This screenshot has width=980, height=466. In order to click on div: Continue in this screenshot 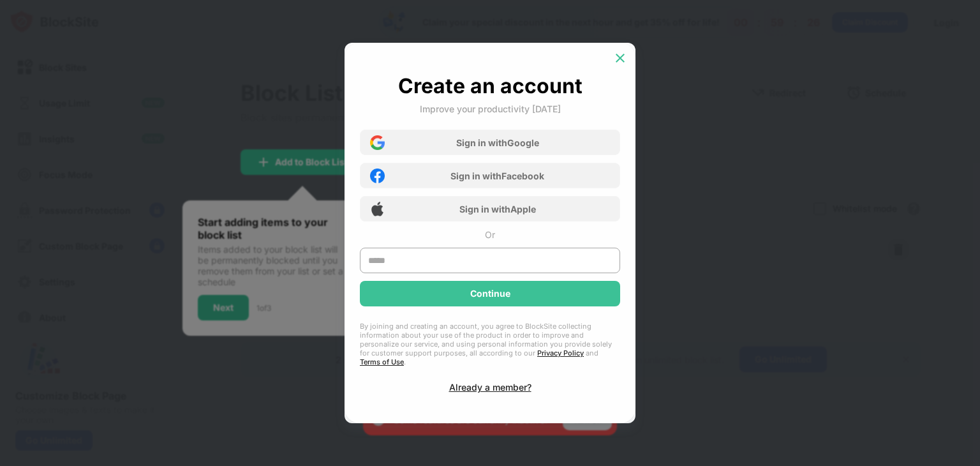, I will do `click(490, 293)`.